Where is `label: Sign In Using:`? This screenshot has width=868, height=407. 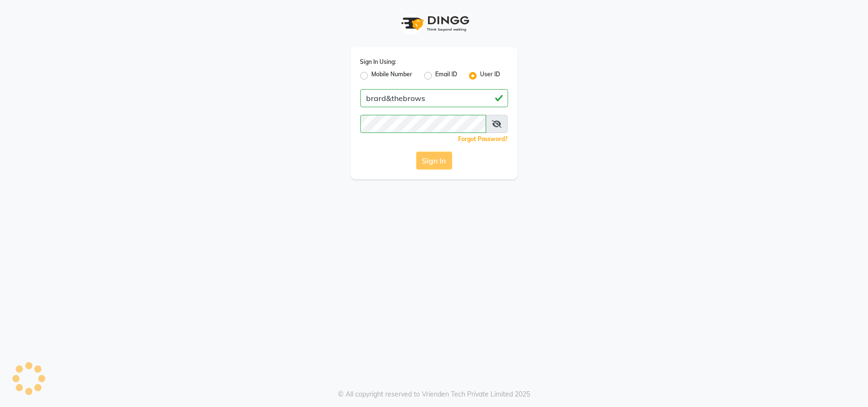 label: Sign In Using: is located at coordinates (378, 62).